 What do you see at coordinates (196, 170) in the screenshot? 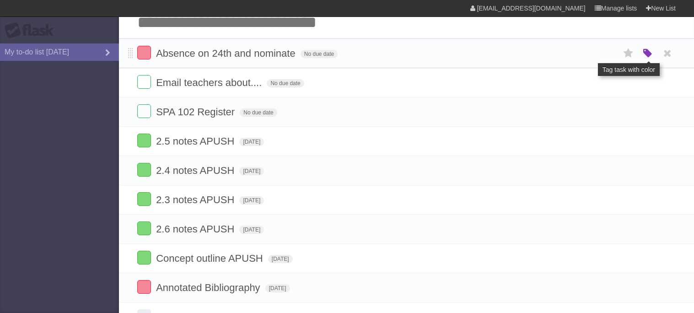
I see `span: 2.4 notes APUSH` at bounding box center [196, 170].